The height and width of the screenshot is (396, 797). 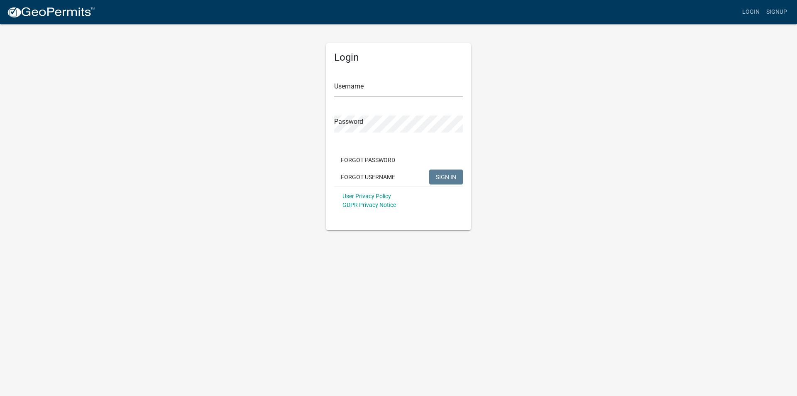 What do you see at coordinates (751, 12) in the screenshot?
I see `a: Login` at bounding box center [751, 12].